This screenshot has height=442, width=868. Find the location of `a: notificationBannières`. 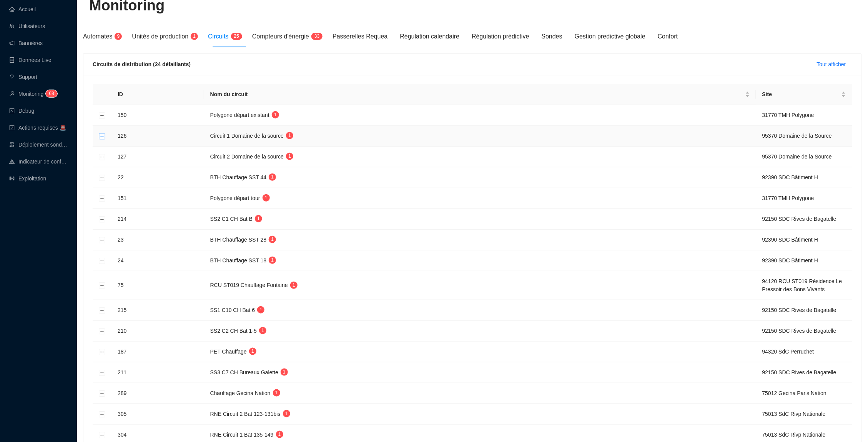

a: notificationBannières is located at coordinates (26, 43).